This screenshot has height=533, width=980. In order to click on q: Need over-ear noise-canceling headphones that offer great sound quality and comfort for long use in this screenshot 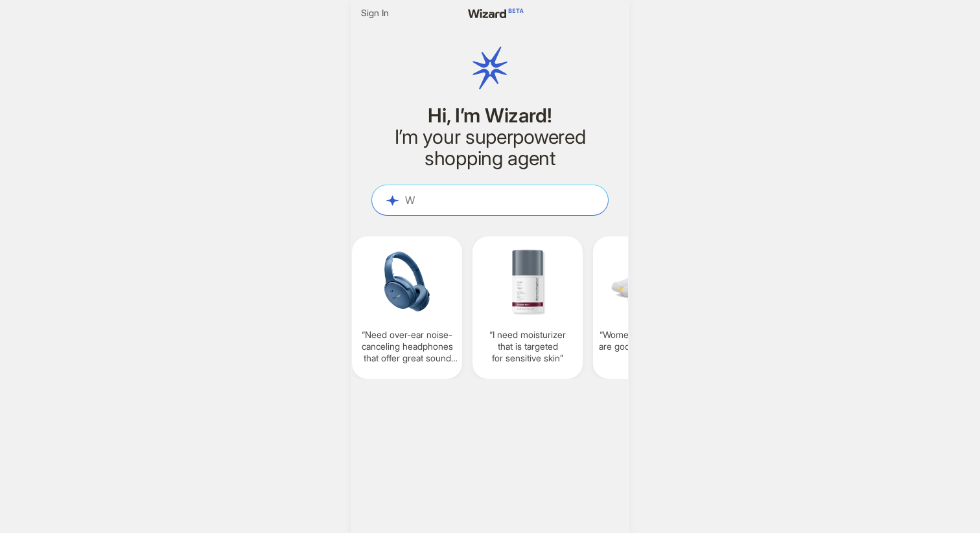, I will do `click(407, 347)`.